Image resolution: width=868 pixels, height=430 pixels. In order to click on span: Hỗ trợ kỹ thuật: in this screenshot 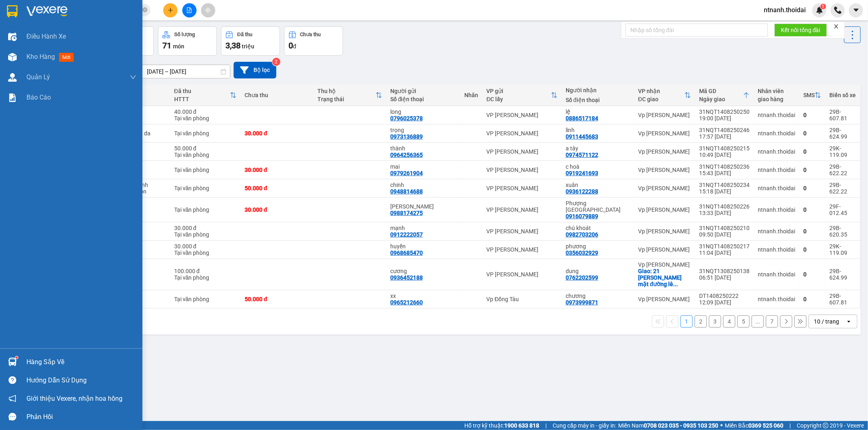, I will do `click(502, 426)`.